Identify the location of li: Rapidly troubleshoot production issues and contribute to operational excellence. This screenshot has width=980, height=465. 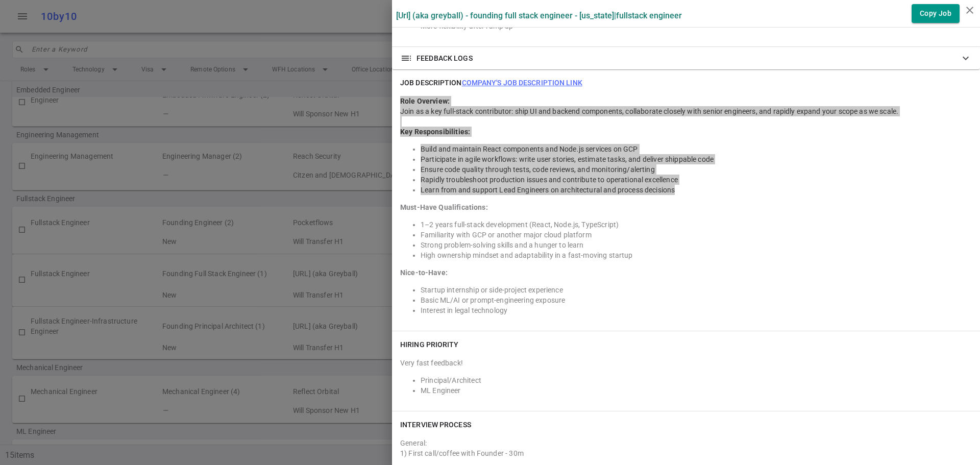
(697, 180).